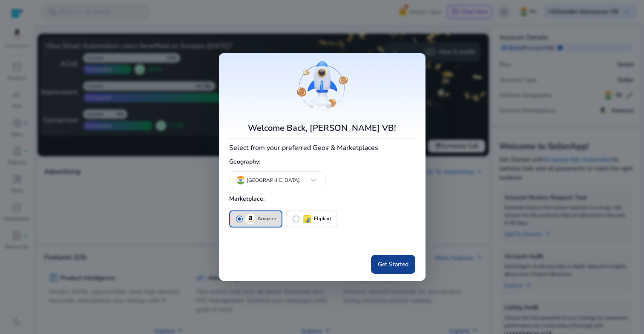  What do you see at coordinates (241, 180) in the screenshot?
I see `img: in.svg` at bounding box center [241, 180].